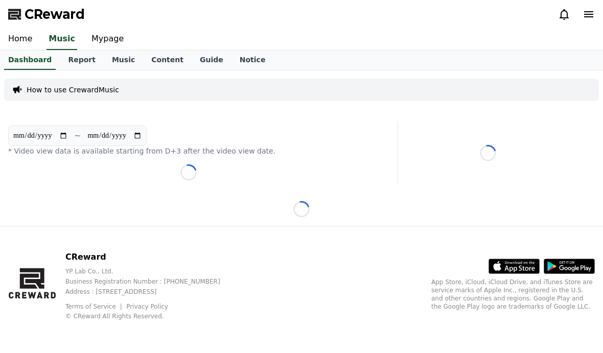 Image resolution: width=603 pixels, height=353 pixels. What do you see at coordinates (252, 60) in the screenshot?
I see `a: Notice` at bounding box center [252, 60].